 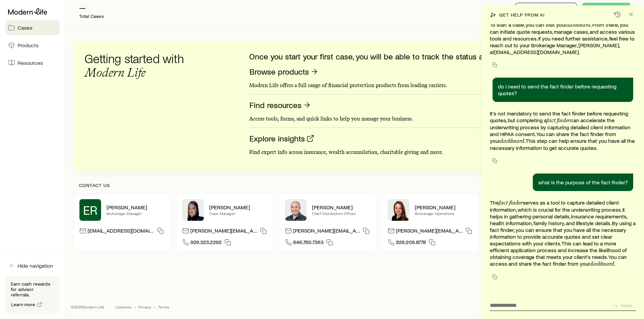 What do you see at coordinates (296, 210) in the screenshot?
I see `img: Dan Pierson` at bounding box center [296, 210].